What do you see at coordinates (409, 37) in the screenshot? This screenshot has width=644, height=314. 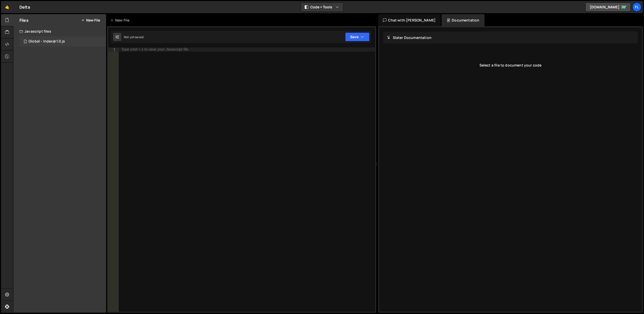 I see `h2: Slater Documentation` at bounding box center [409, 37].